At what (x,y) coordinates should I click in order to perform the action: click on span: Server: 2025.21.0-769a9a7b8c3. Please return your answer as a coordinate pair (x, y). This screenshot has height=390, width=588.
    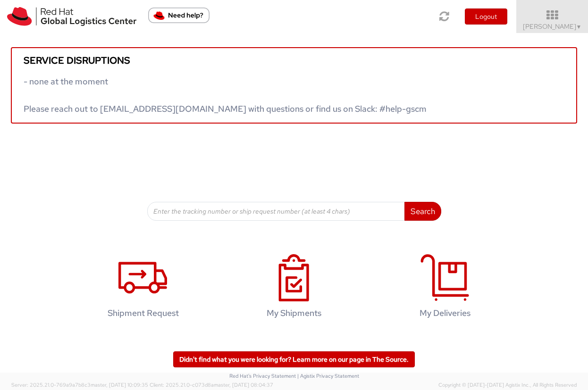
    Looking at the image, I should click on (80, 385).